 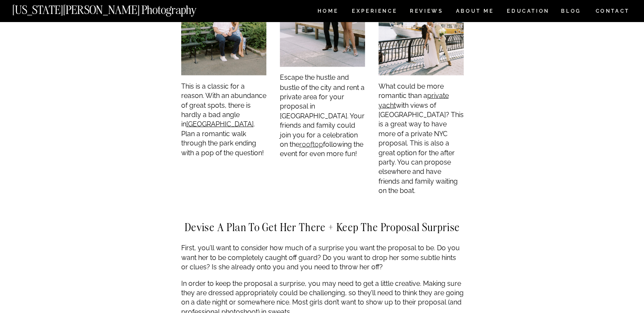 I want to click on nav: Experience, so click(x=374, y=12).